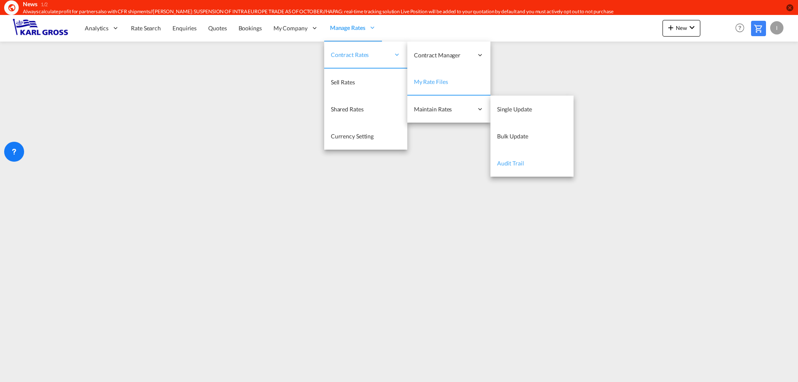  What do you see at coordinates (449, 55) in the screenshot?
I see `div: Contract Manager` at bounding box center [449, 55].